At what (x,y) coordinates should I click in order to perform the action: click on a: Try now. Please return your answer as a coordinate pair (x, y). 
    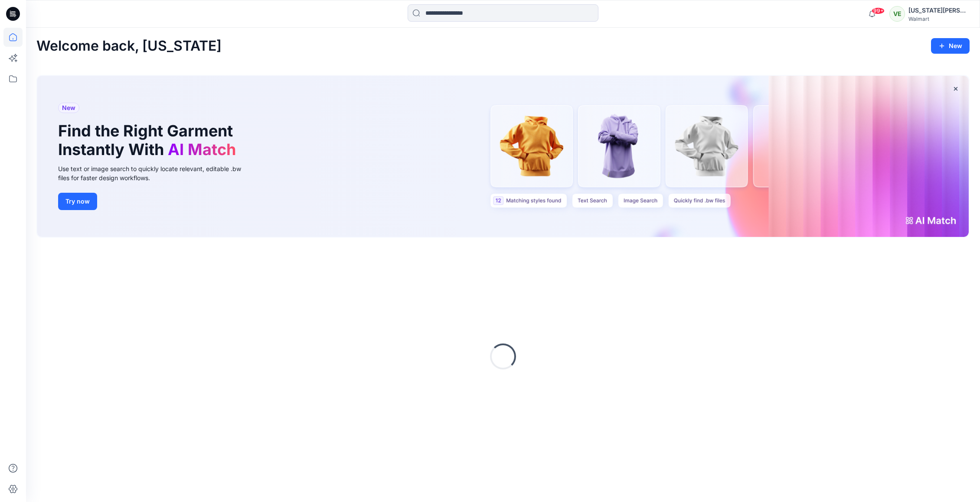
    Looking at the image, I should click on (78, 202).